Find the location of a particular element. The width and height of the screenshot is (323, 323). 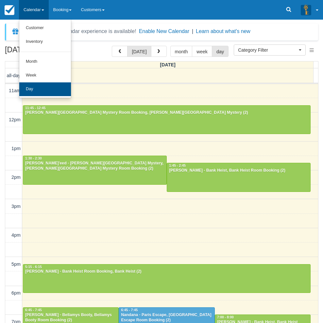

button: week is located at coordinates (202, 51).